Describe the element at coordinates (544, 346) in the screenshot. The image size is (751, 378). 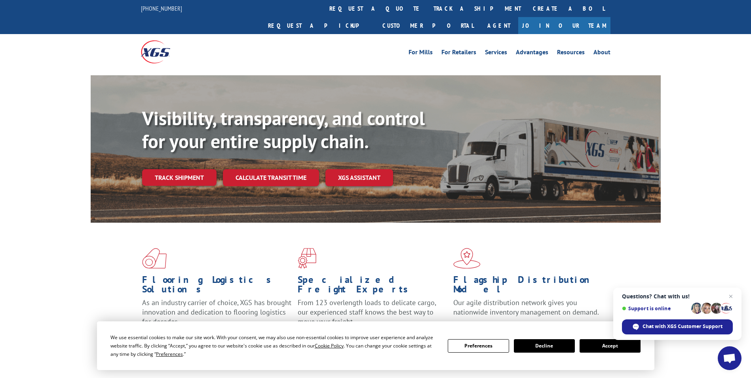
I see `button: Decline` at that location.